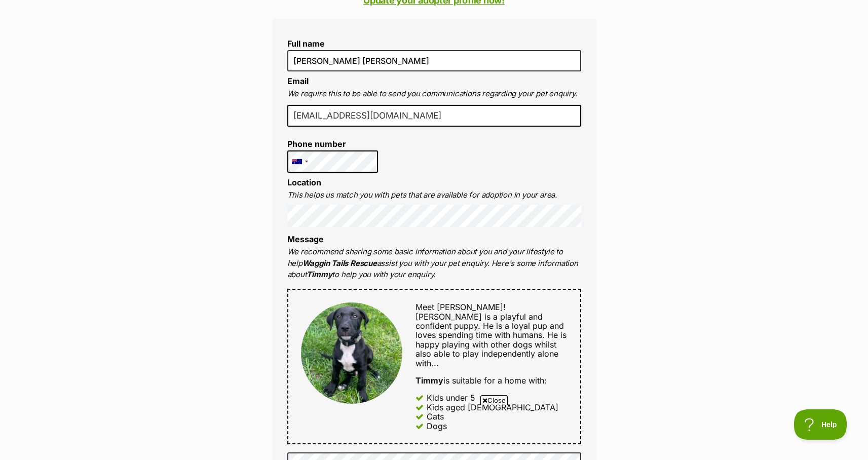 This screenshot has width=868, height=460. Describe the element at coordinates (434, 195) in the screenshot. I see `p: This helps us match you with pets that are available for adoption in your area.` at that location.